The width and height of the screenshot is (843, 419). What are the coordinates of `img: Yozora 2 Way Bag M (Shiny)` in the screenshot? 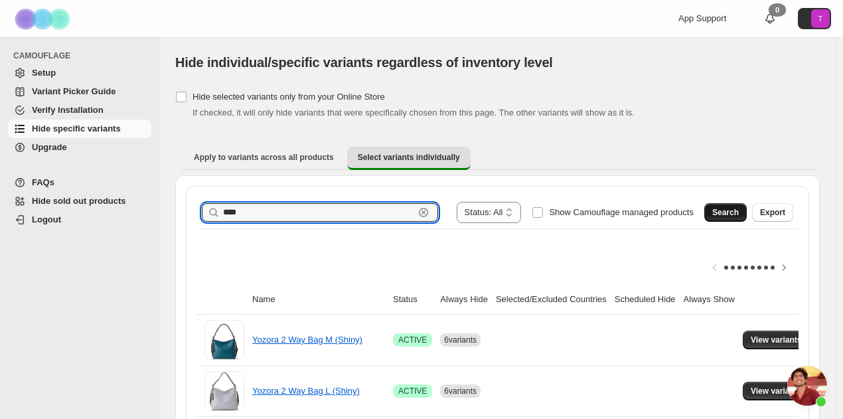 It's located at (224, 340).